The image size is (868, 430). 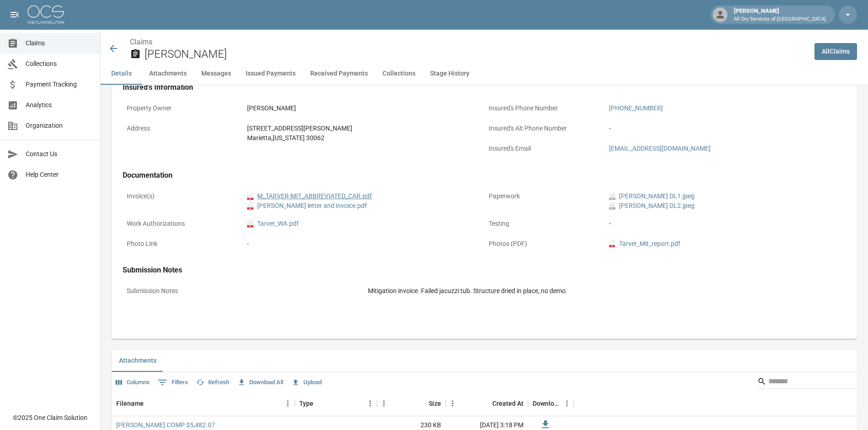 I want to click on a: AllClaims, so click(x=835, y=52).